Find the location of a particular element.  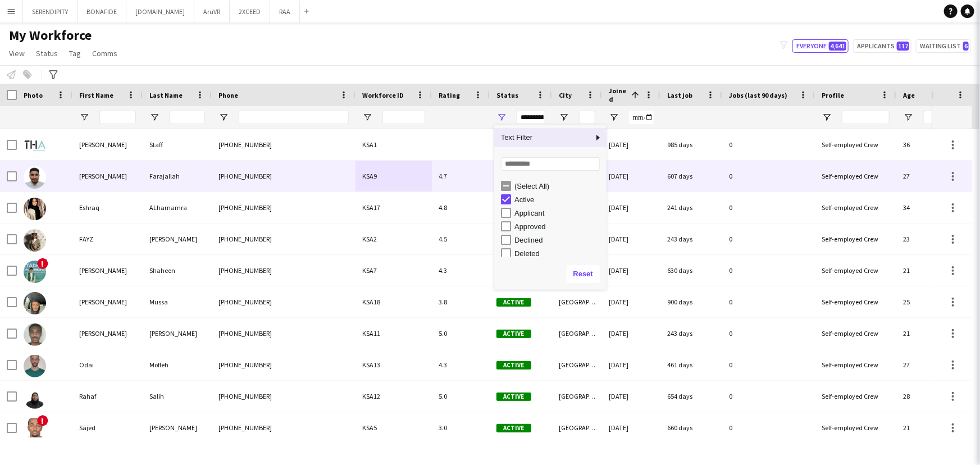

div: Filter List is located at coordinates (550, 254).